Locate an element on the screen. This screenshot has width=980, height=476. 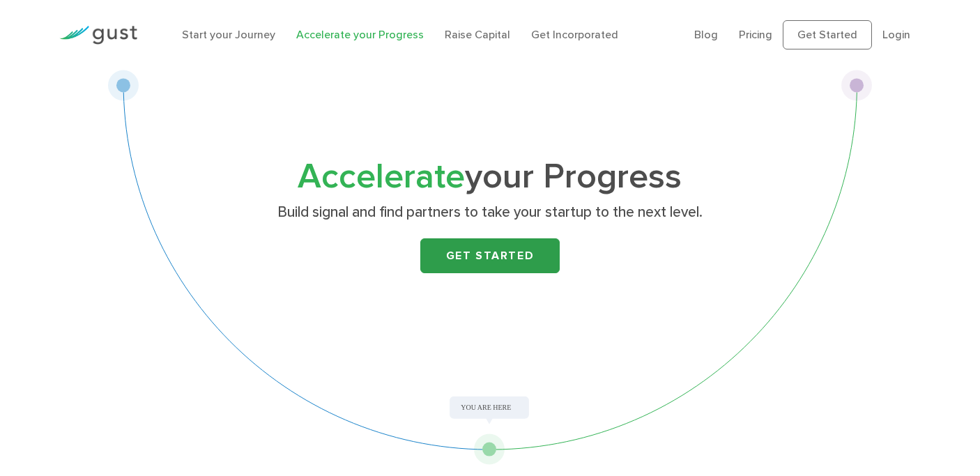
span: Accelerate is located at coordinates (381, 177).